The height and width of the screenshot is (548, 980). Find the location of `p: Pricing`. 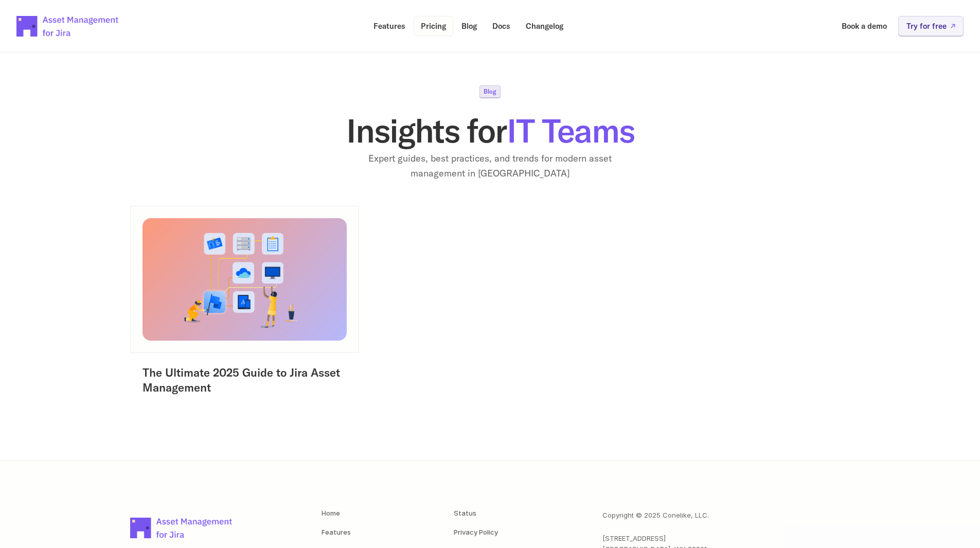

p: Pricing is located at coordinates (433, 25).